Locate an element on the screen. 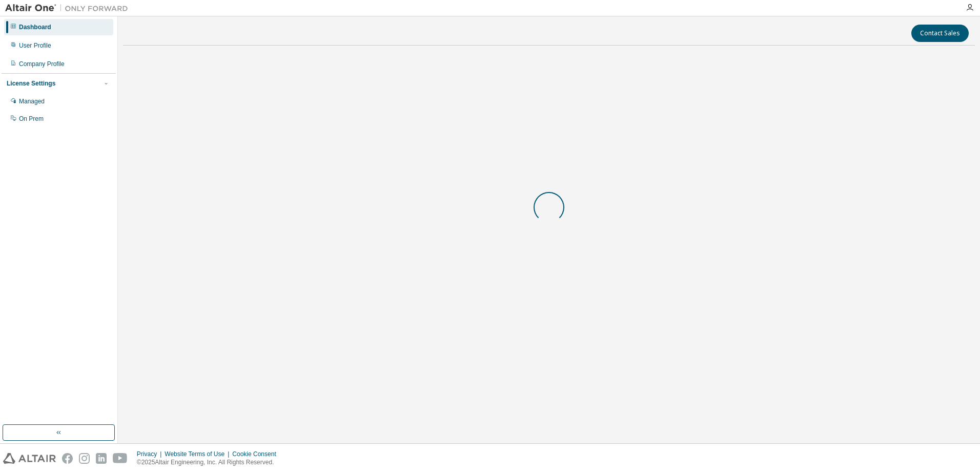 The width and height of the screenshot is (980, 473). img: linkedin.svg is located at coordinates (101, 458).